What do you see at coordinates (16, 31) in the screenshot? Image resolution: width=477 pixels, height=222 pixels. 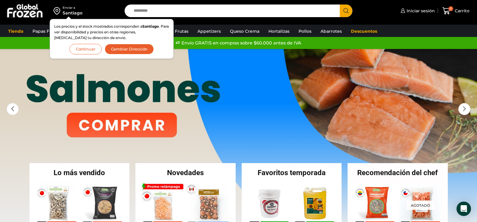 I see `a: Tienda` at bounding box center [16, 31].